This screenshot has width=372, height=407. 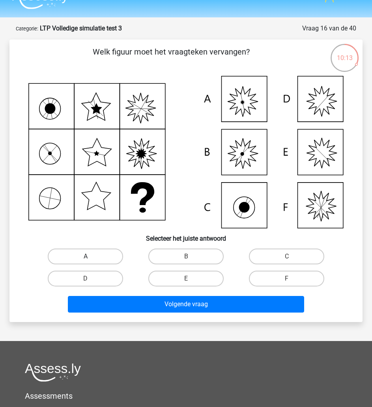 What do you see at coordinates (85, 278) in the screenshot?
I see `label: D` at bounding box center [85, 278].